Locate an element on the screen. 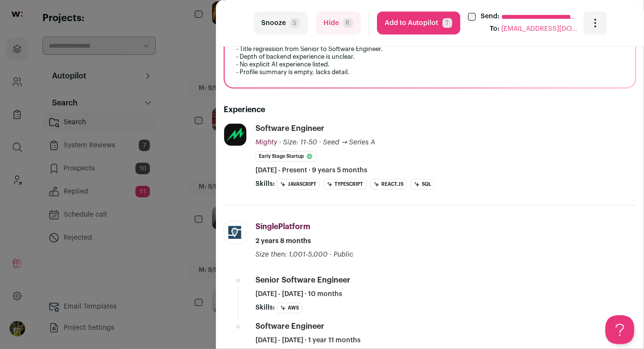 The image size is (644, 349). span: SinglePlatform is located at coordinates (283, 227).